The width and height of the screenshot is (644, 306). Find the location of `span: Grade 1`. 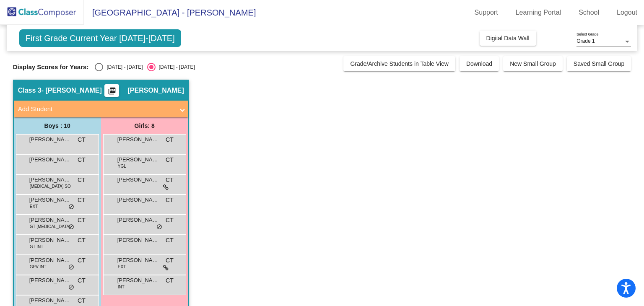

span: Grade 1 is located at coordinates (586, 41).